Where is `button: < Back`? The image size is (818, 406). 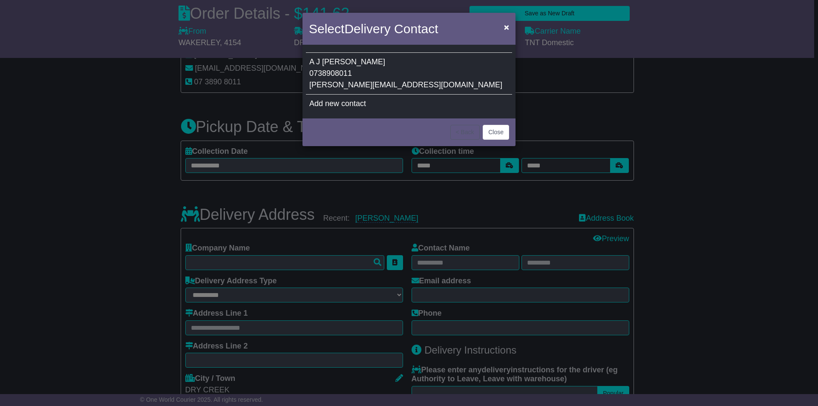 button: < Back is located at coordinates (465, 132).